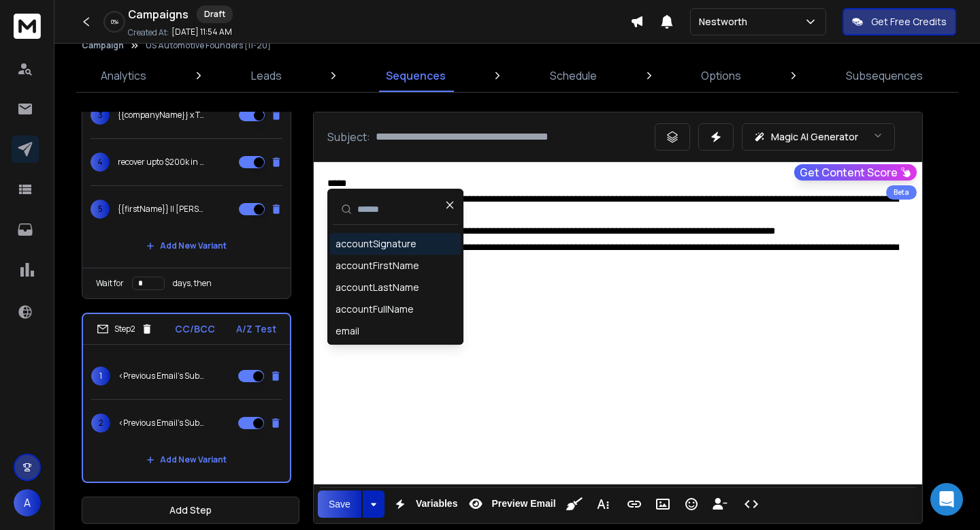 This screenshot has width=980, height=530. Describe the element at coordinates (376, 244) in the screenshot. I see `div: accountSignature` at that location.